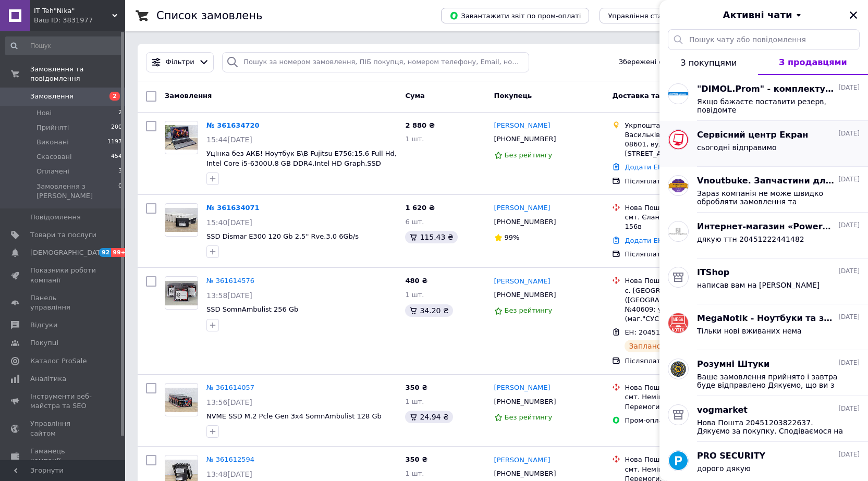 The width and height of the screenshot is (868, 481). I want to click on span: Оплачені, so click(53, 172).